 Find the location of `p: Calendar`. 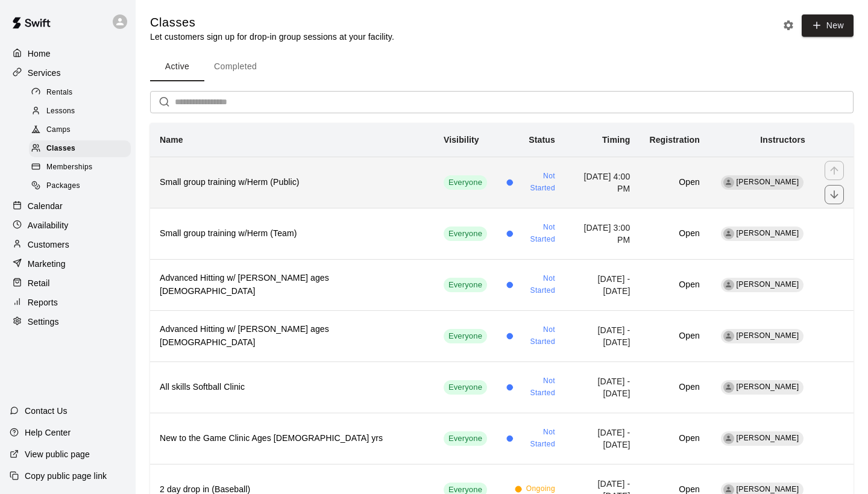

p: Calendar is located at coordinates (45, 206).